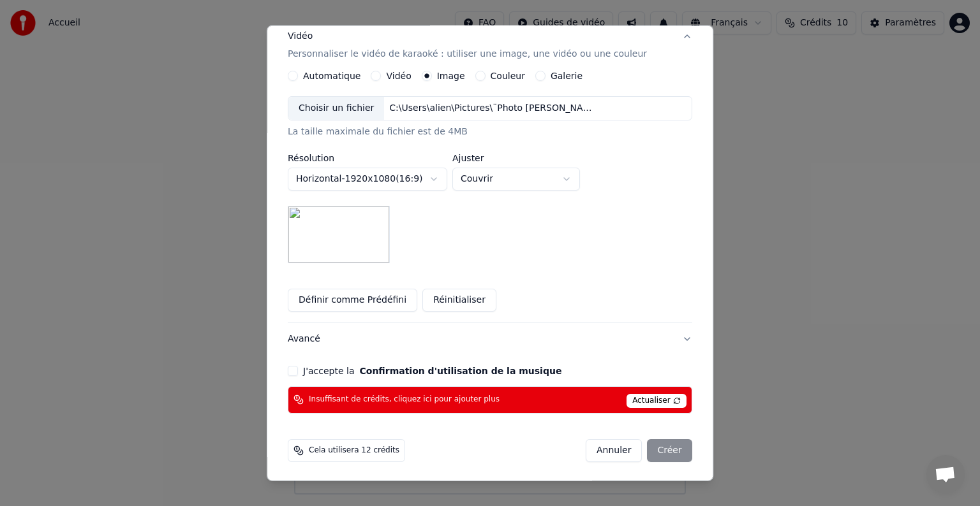 The image size is (980, 506). Describe the element at coordinates (461, 371) in the screenshot. I see `button: J'accepte la` at that location.